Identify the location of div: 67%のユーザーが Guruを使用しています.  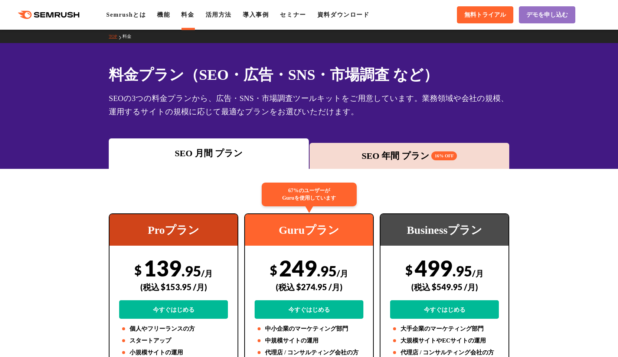
(309, 194).